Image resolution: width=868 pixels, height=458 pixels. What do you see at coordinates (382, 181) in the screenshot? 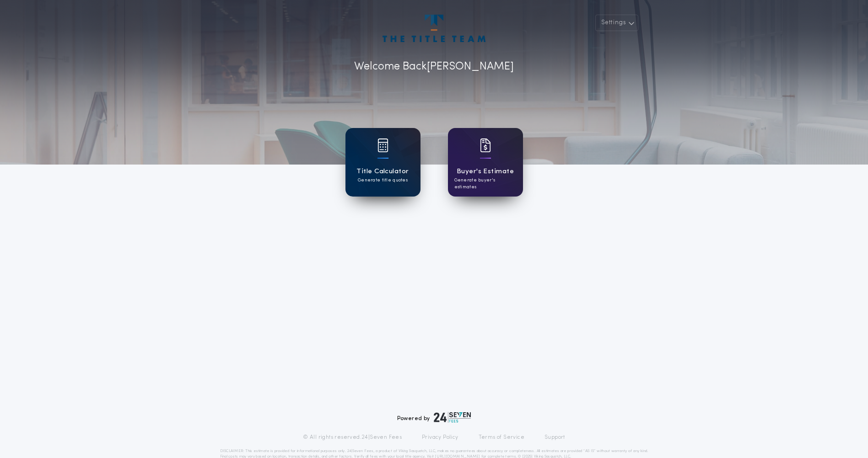
I see `p: Generate title quotes` at bounding box center [382, 181].